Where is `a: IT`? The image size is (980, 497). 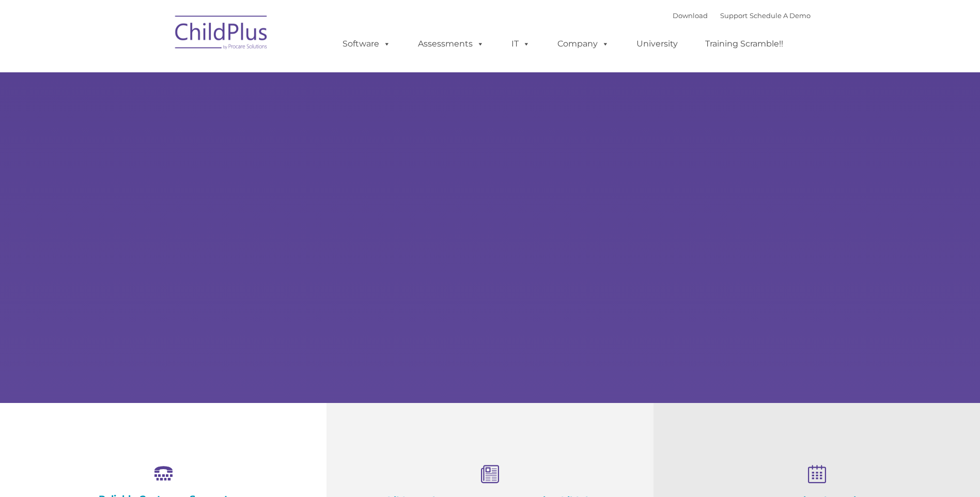 a: IT is located at coordinates (521, 44).